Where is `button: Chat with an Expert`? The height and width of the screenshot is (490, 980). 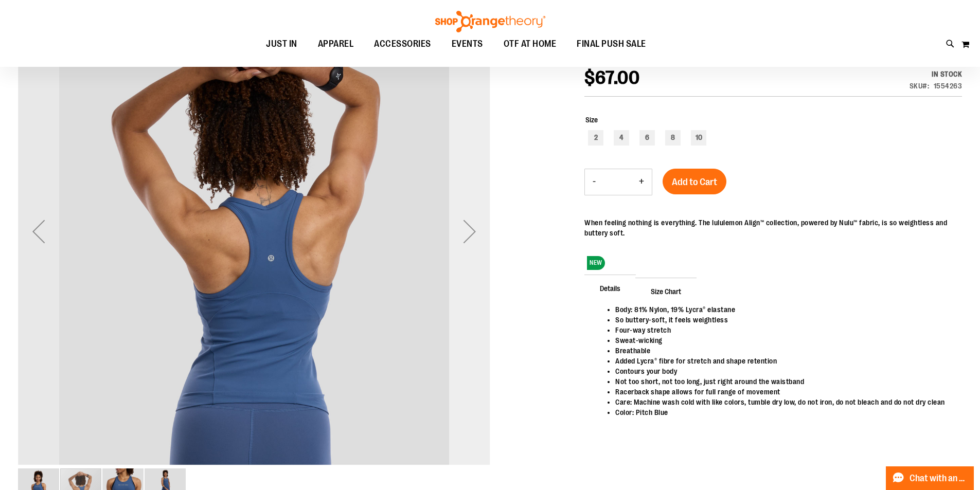
button: Chat with an Expert is located at coordinates (930, 478).